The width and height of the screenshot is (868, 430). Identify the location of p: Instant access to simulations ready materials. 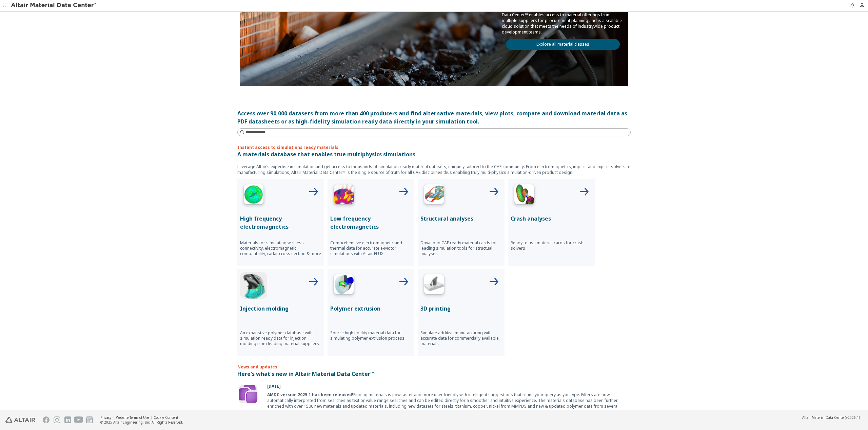
(434, 148).